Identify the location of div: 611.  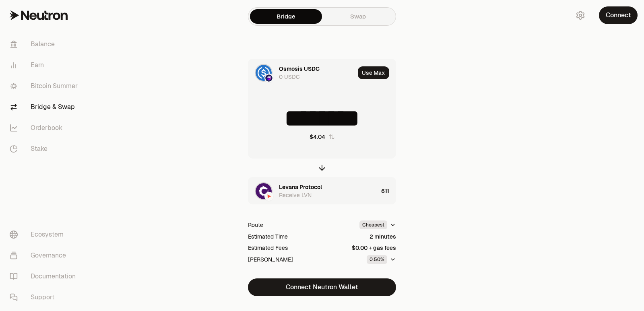
(389, 192).